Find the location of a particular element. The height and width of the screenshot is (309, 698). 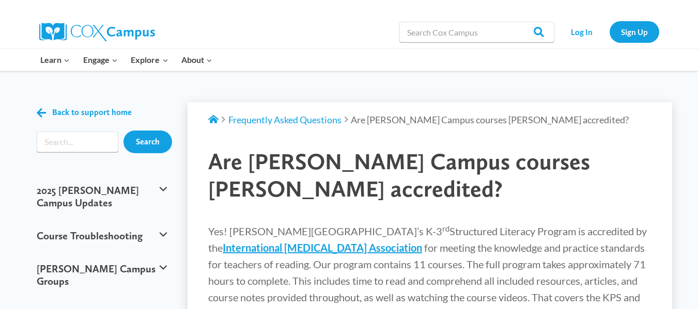

span: Learn is located at coordinates (55, 60).